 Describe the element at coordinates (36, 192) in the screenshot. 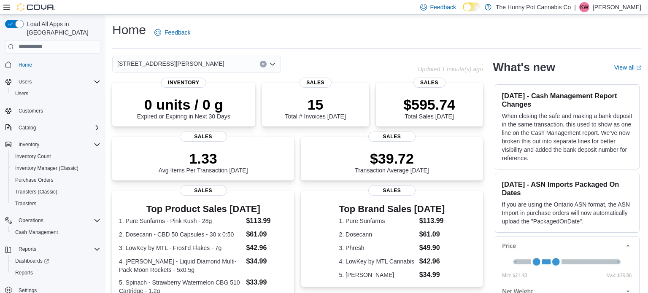

I see `a: Transfers (Classic)` at that location.